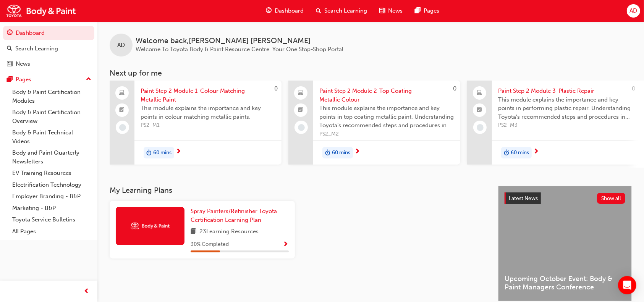 This screenshot has width=644, height=302. I want to click on a: News, so click(48, 64).